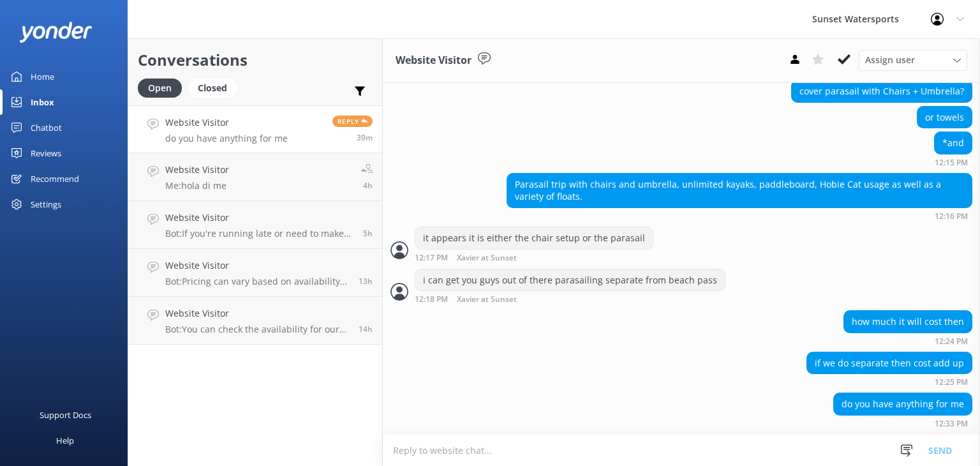  Describe the element at coordinates (352, 121) in the screenshot. I see `span: Reply` at that location.